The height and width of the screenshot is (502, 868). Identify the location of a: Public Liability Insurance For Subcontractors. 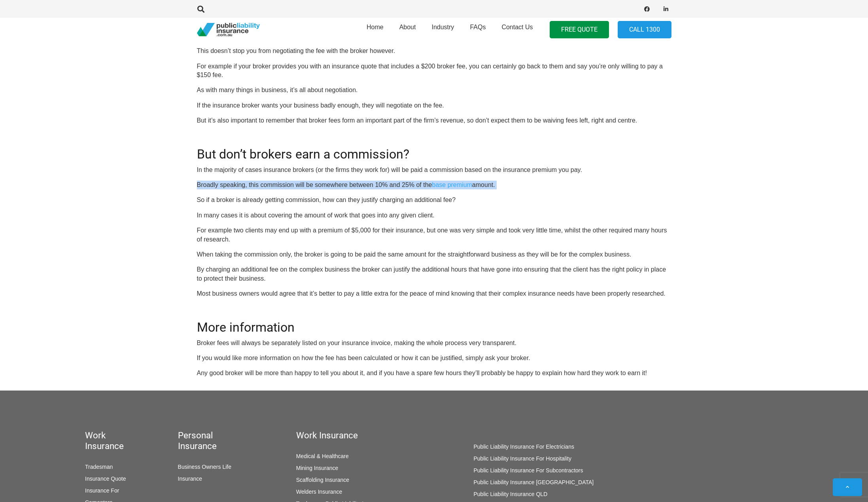
(527, 471).